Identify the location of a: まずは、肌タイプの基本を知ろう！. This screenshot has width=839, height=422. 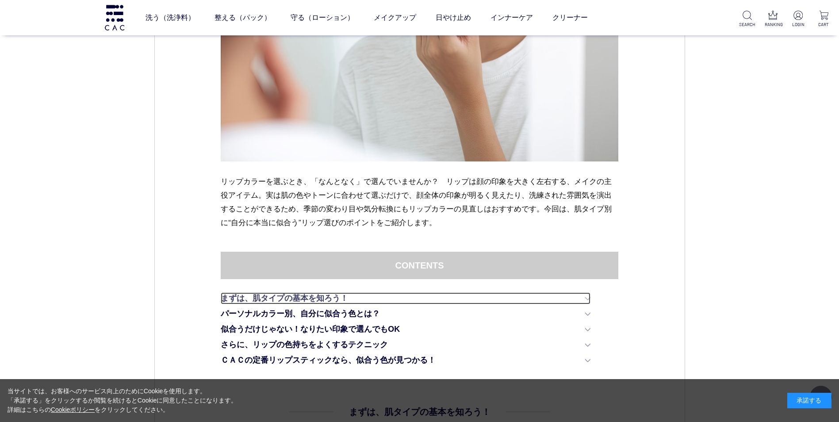
(405, 298).